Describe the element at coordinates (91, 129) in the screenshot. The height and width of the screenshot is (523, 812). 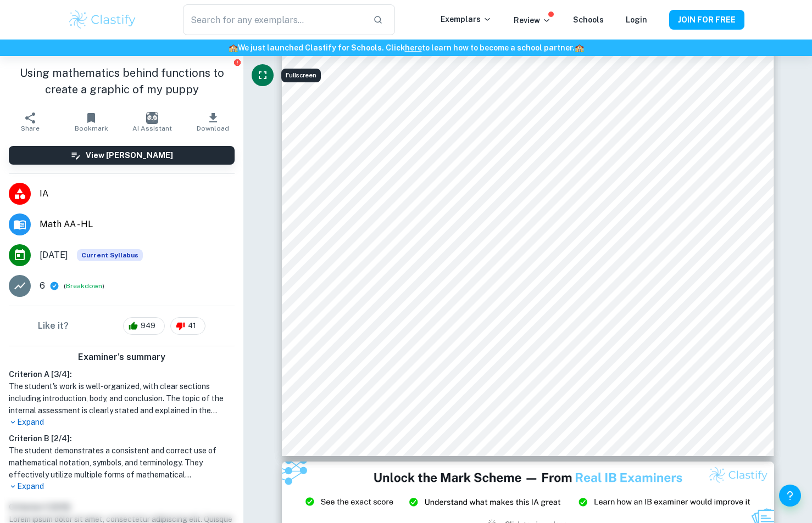
I see `span: Bookmark` at that location.